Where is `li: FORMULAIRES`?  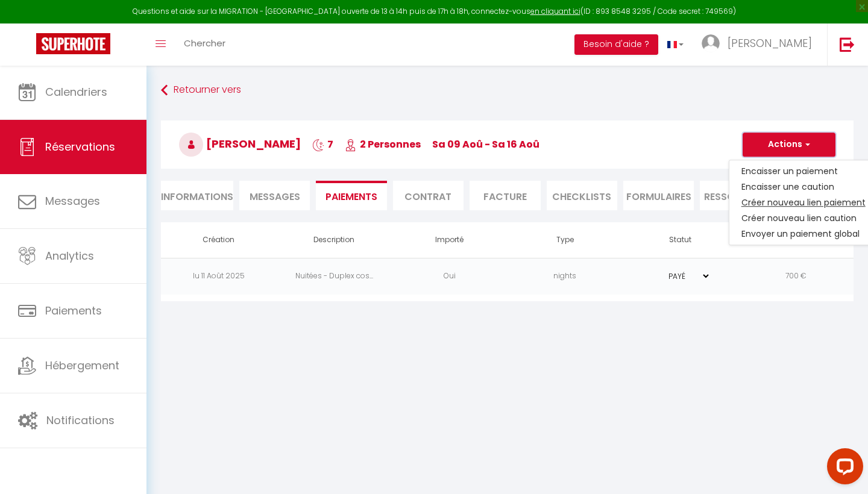
li: FORMULAIRES is located at coordinates (658, 195).